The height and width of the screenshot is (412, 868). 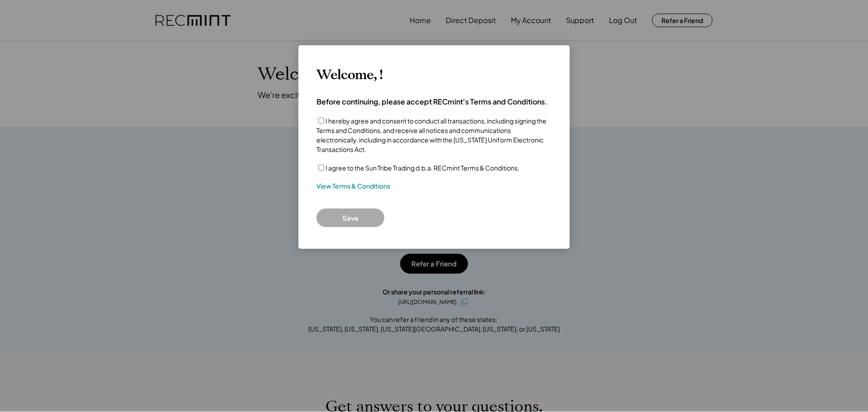 What do you see at coordinates (431, 135) in the screenshot?
I see `label: I hereby agree and consent to conduct all transactions, including signing the Terms and Condition...` at bounding box center [431, 135].